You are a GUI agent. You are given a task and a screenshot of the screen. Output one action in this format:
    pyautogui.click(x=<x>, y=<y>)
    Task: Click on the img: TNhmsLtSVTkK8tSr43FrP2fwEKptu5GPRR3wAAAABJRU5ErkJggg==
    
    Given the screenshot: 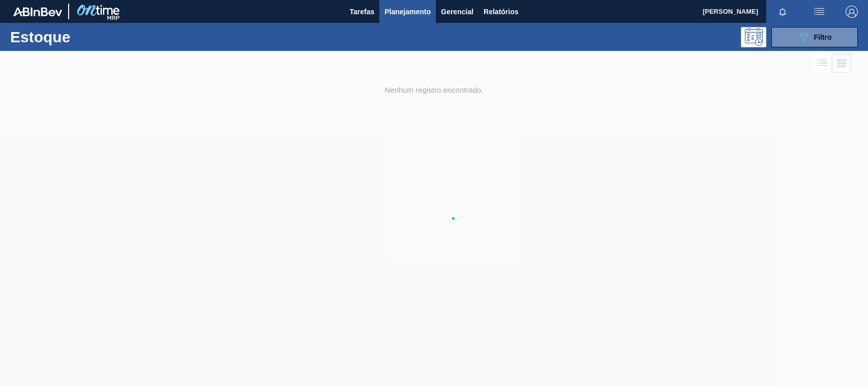 What is the action you would take?
    pyautogui.click(x=38, y=12)
    